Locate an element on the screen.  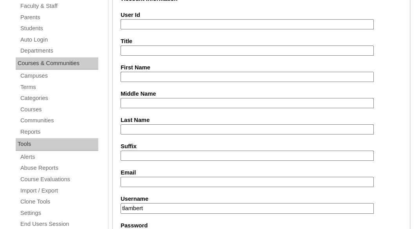
a: Faculty & Staff is located at coordinates (59, 6).